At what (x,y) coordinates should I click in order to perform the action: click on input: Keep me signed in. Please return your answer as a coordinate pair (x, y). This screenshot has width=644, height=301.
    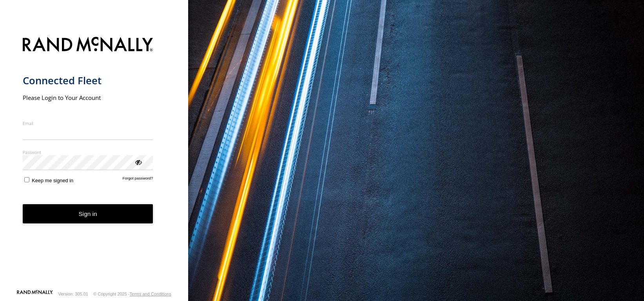
    Looking at the image, I should click on (27, 180).